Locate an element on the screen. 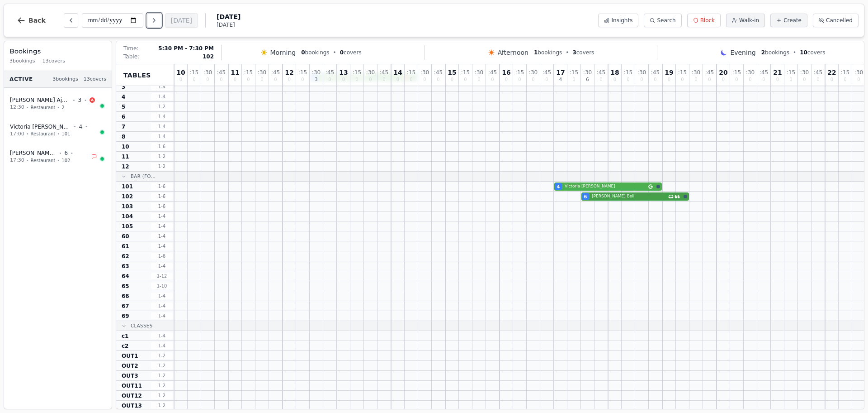 The height and width of the screenshot is (413, 868). button: Previous day is located at coordinates (71, 20).